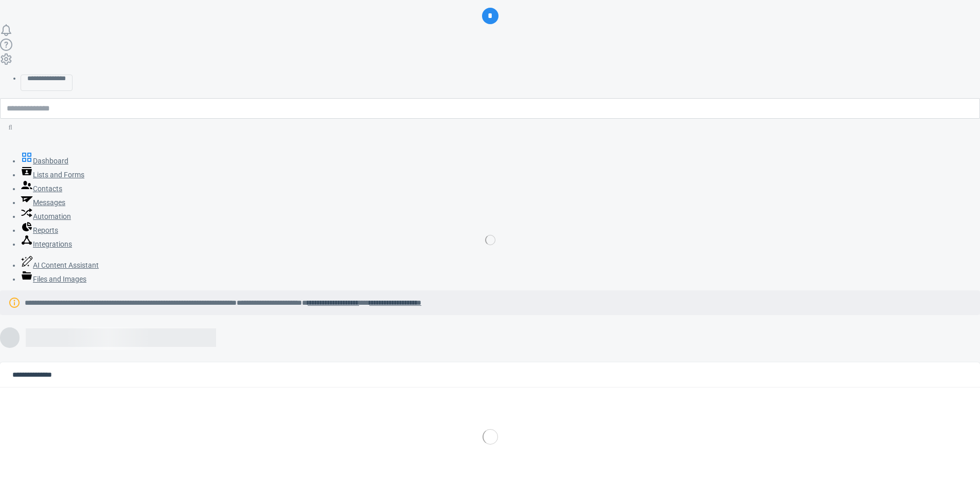 The image size is (980, 480). Describe the element at coordinates (53, 244) in the screenshot. I see `span: Integrations` at that location.